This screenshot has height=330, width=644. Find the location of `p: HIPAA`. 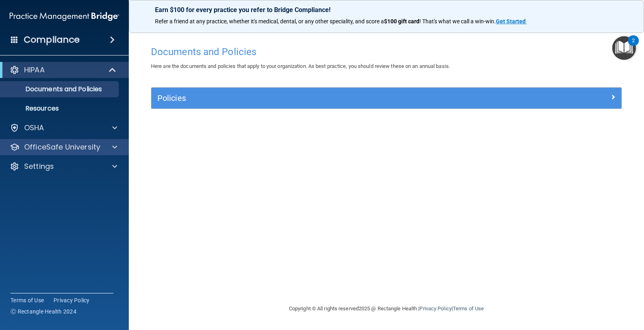

p: HIPAA is located at coordinates (34, 70).